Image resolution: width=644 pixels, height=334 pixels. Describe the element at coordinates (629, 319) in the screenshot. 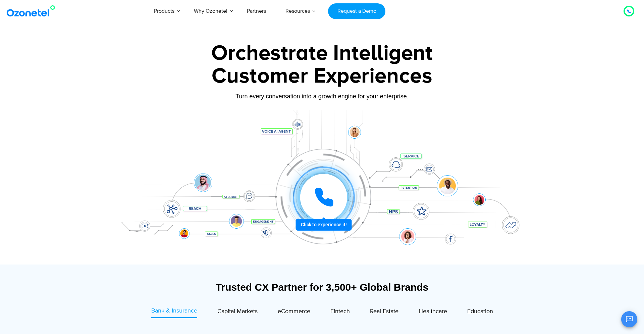

I see `button: Open chat` at that location.